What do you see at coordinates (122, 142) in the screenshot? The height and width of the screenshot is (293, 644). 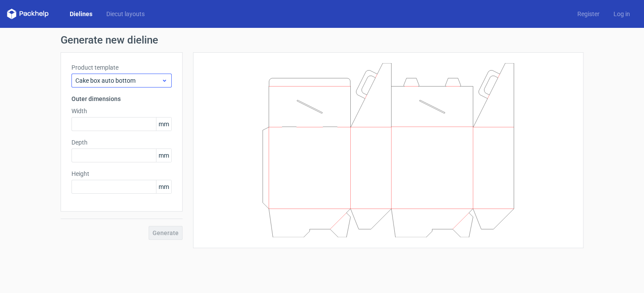 I see `label: Depth` at bounding box center [122, 142].